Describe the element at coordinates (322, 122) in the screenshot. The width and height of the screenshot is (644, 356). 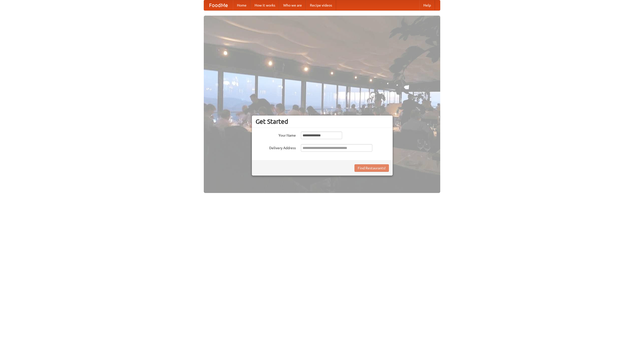
I see `h3: Get Started` at that location.